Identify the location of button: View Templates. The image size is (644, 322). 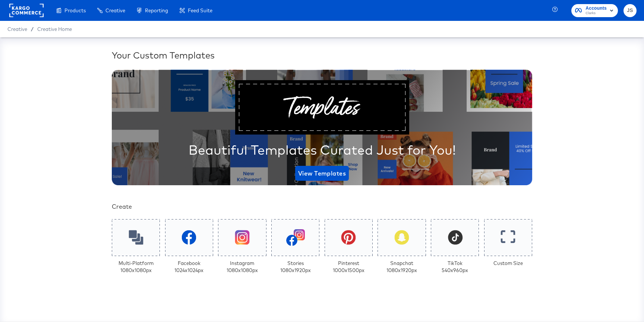
(322, 173).